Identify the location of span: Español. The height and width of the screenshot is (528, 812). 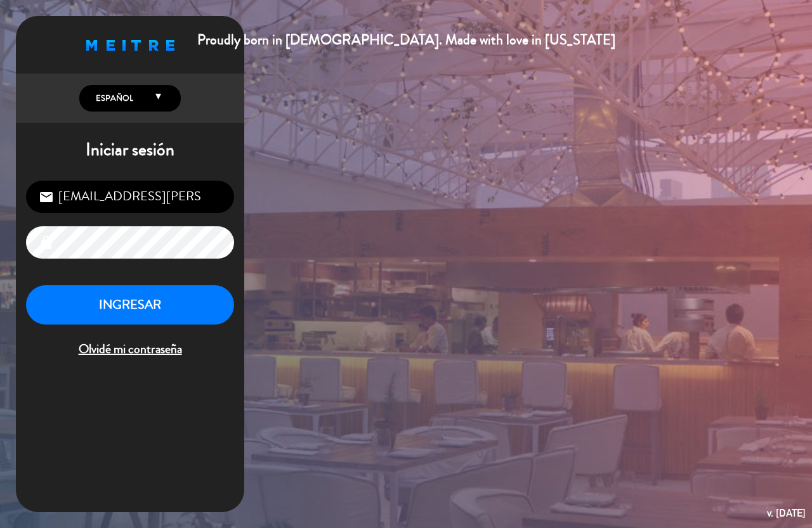
(113, 98).